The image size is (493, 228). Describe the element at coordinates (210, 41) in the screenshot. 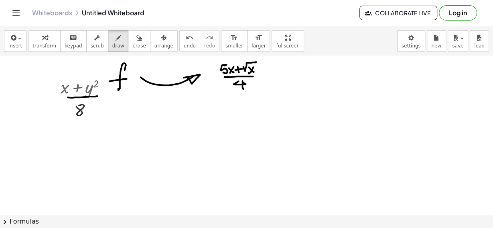

I see `button: redoredo` at that location.